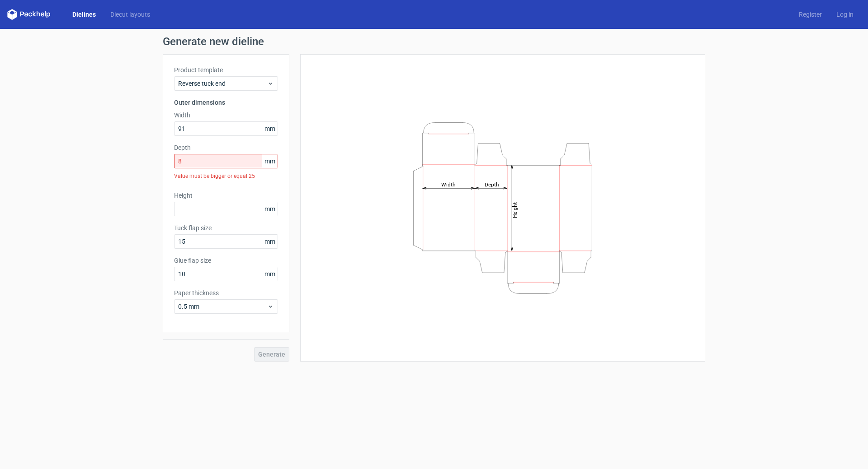 This screenshot has width=868, height=469. Describe the element at coordinates (226, 148) in the screenshot. I see `label: Depth` at that location.